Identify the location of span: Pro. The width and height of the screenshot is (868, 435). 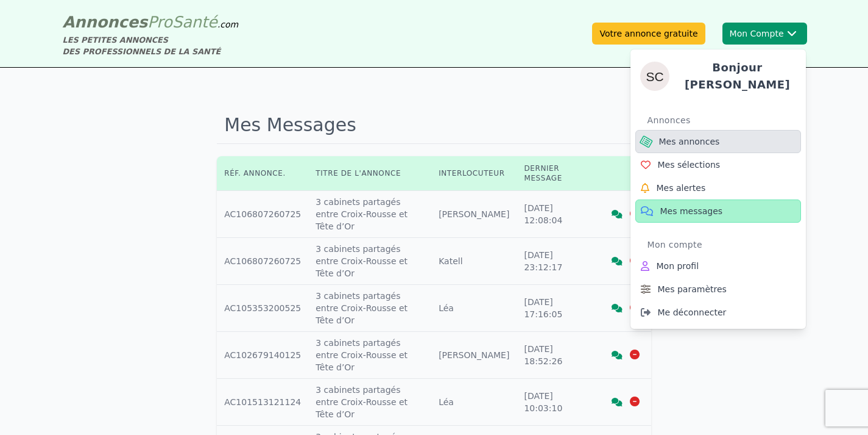
(160, 22).